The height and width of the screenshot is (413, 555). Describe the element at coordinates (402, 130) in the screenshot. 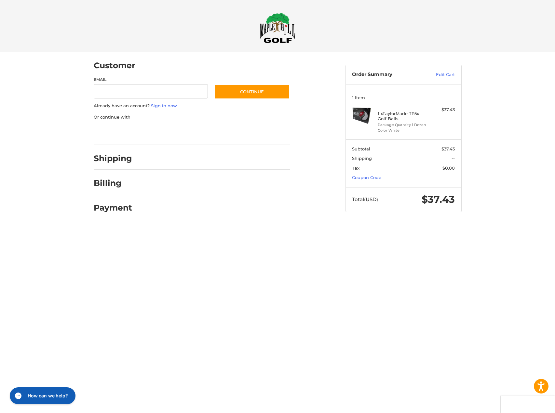

I see `li: Color White` at that location.